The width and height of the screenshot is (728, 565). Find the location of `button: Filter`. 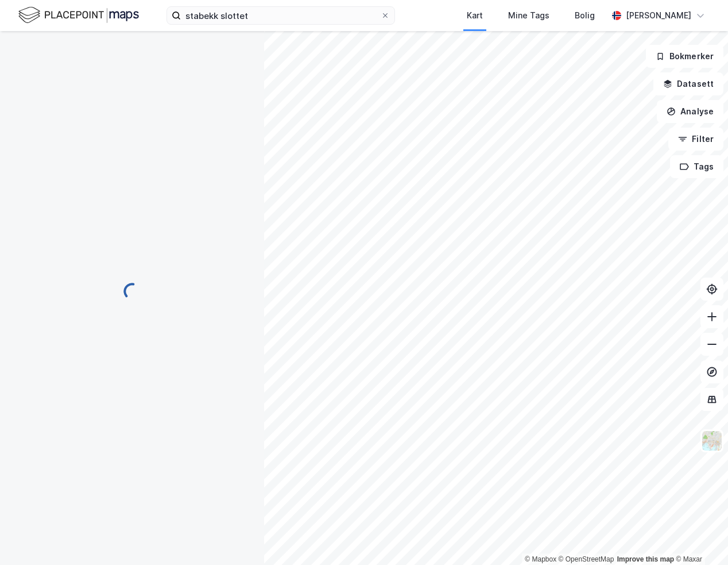

button: Filter is located at coordinates (696, 139).